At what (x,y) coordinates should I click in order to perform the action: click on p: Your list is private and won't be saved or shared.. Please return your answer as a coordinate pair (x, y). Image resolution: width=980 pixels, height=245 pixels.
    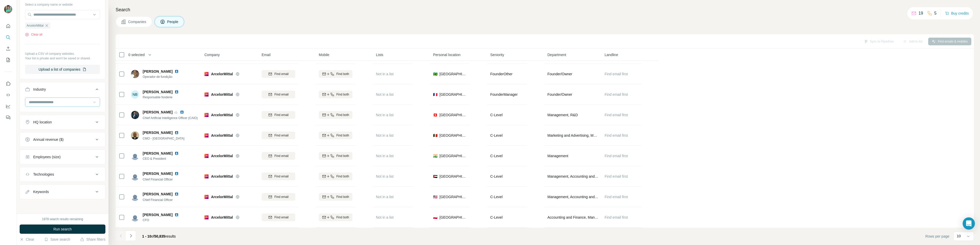
    Looking at the image, I should click on (62, 59).